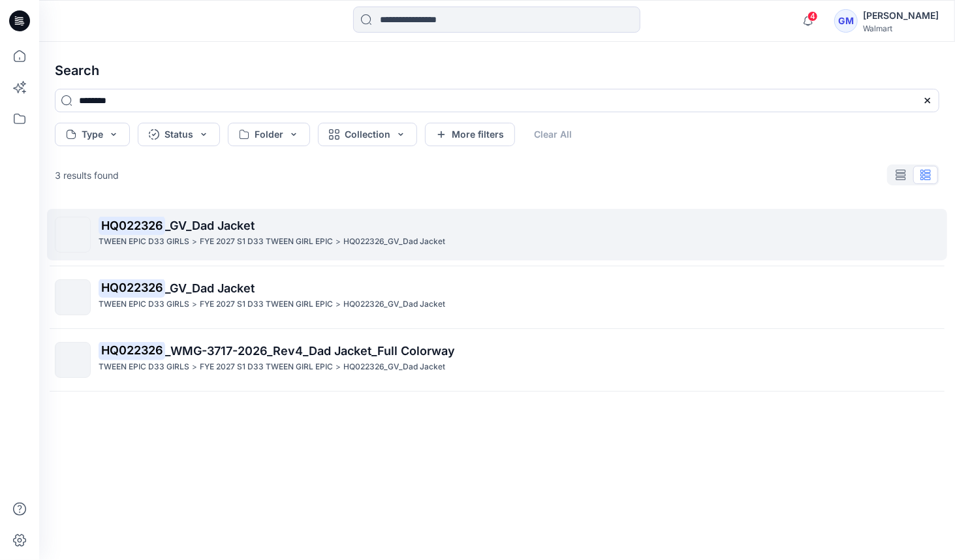 This screenshot has height=560, width=955. Describe the element at coordinates (497, 70) in the screenshot. I see `h4: Search` at that location.